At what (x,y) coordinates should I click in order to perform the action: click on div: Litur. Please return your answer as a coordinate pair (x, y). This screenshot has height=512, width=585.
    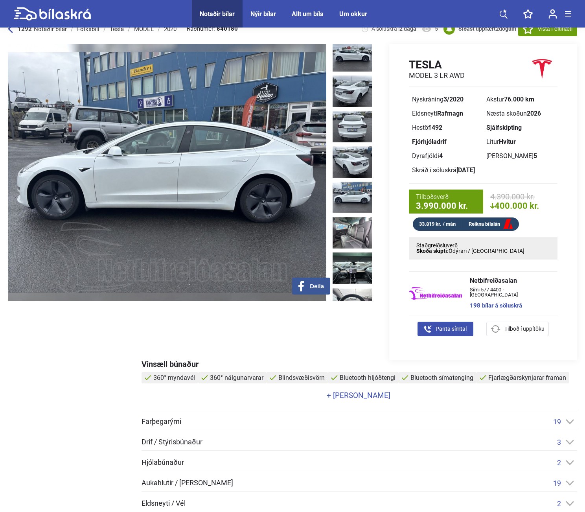
    Looking at the image, I should click on (520, 142).